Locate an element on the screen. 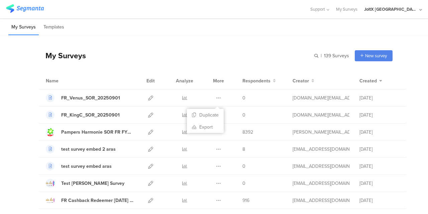 The height and width of the screenshot is (214, 428). span: 8392 is located at coordinates (248, 132).